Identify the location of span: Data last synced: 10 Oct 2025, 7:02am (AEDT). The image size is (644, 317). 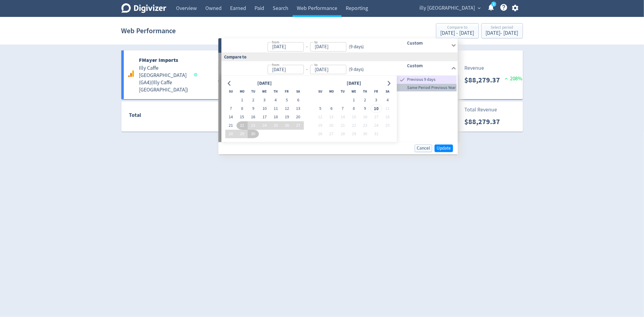
(196, 75).